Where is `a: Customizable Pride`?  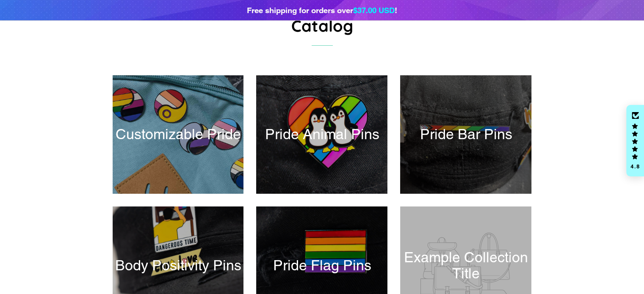
a: Customizable Pride is located at coordinates (178, 135).